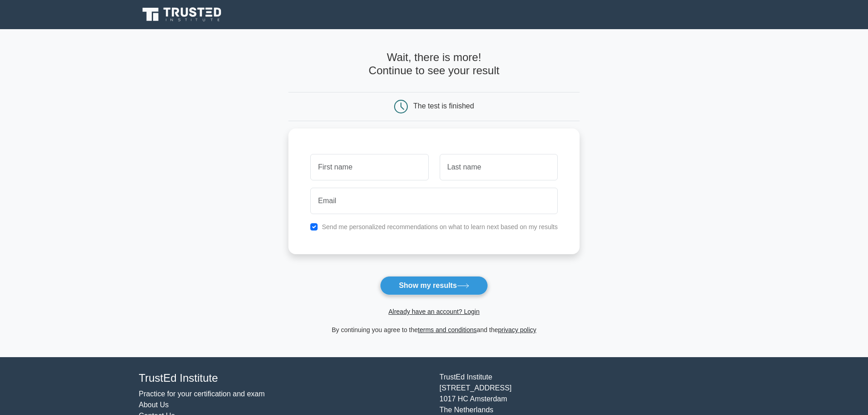  I want to click on a: terms and conditions, so click(447, 330).